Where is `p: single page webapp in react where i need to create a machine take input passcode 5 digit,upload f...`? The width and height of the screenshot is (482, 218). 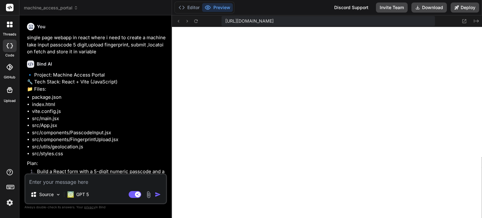 p: single page webapp in react where i need to create a machine take input passcode 5 digit,upload f... is located at coordinates (96, 45).